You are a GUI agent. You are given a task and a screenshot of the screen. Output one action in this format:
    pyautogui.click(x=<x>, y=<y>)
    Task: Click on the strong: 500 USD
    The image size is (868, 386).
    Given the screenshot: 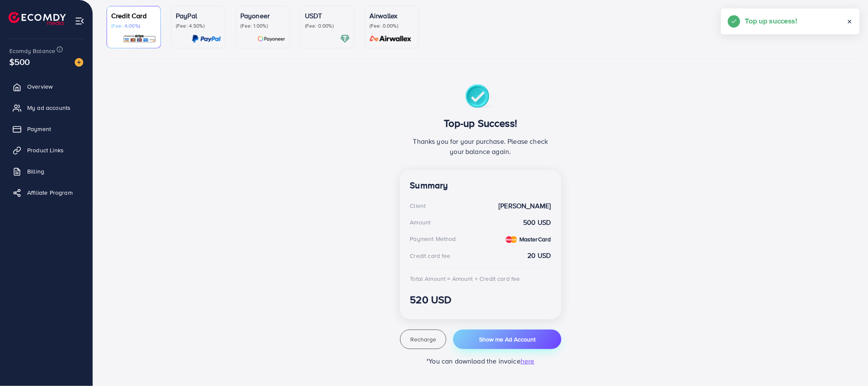 What is the action you would take?
    pyautogui.click(x=537, y=223)
    